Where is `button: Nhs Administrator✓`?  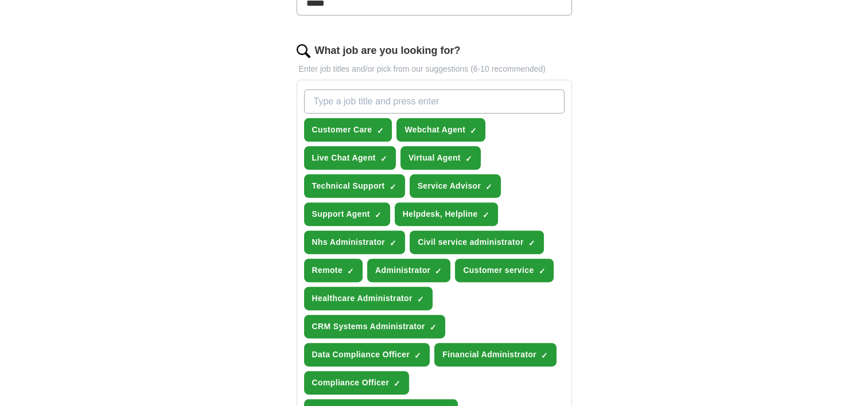
button: Nhs Administrator✓ is located at coordinates (355, 242).